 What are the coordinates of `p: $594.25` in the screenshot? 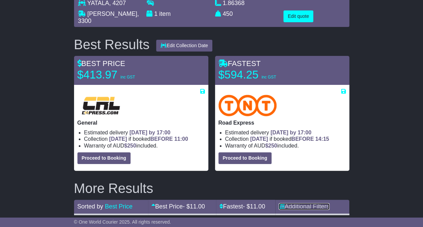 It's located at (260, 75).